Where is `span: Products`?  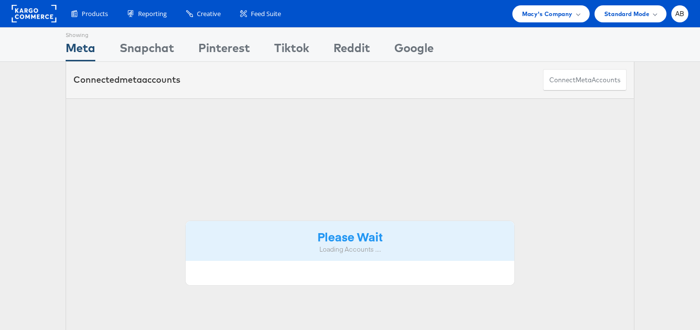
span: Products is located at coordinates (95, 14).